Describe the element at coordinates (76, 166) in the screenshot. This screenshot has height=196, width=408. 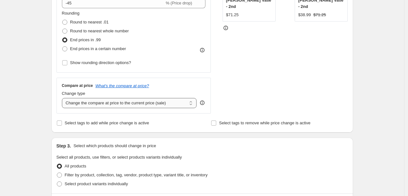
I see `span: All products` at that location.